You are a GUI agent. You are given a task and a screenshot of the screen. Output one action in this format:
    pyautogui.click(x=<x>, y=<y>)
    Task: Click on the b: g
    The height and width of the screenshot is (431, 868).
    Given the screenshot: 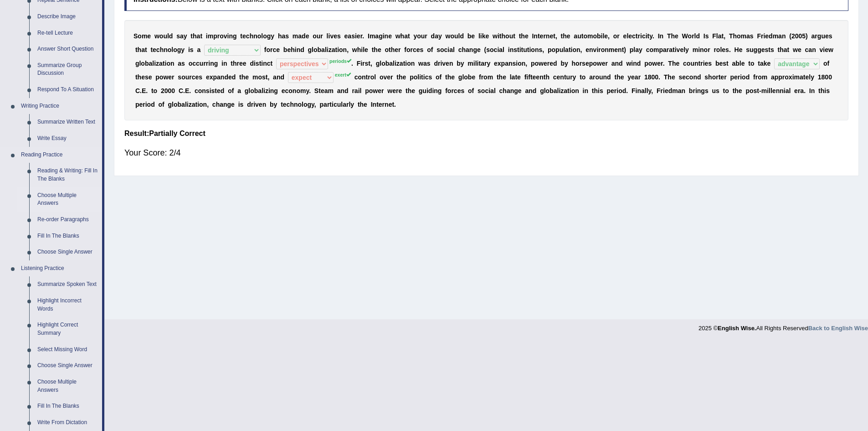 What is the action you would take?
    pyautogui.click(x=819, y=36)
    